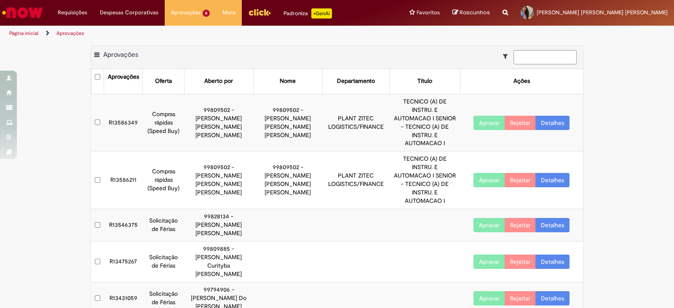  I want to click on th: Aprovações, so click(123, 81).